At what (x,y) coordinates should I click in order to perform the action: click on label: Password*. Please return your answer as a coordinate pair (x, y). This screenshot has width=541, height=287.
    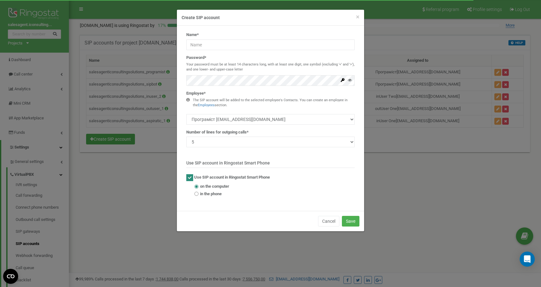
    Looking at the image, I should click on (196, 58).